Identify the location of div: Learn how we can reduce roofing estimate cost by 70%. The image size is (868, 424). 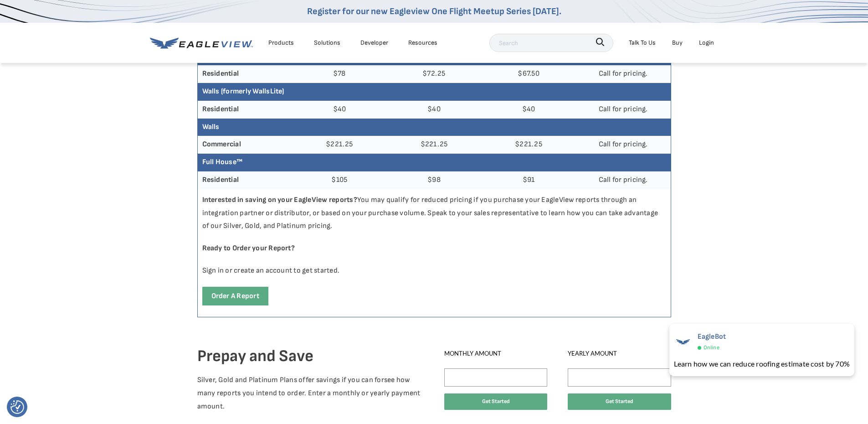
(762, 364).